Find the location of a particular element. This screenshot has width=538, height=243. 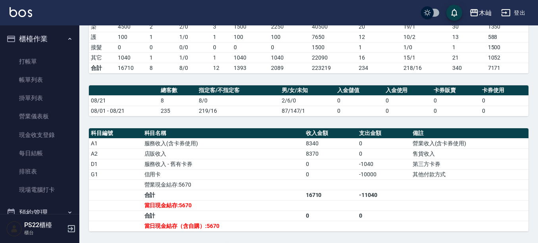

a: 帳單列表 is located at coordinates (40, 80).